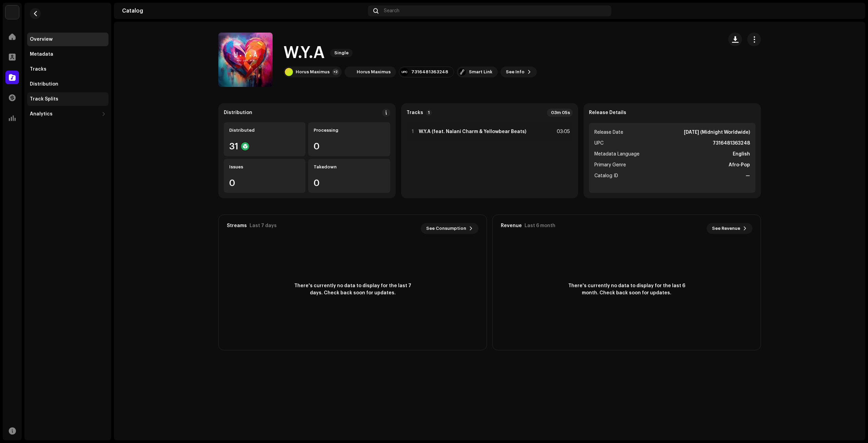  Describe the element at coordinates (518, 72) in the screenshot. I see `button: See Info` at that location.